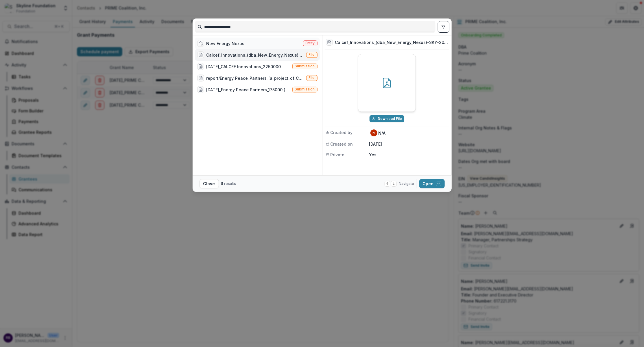 Image resolution: width=644 pixels, height=347 pixels. What do you see at coordinates (409, 154) in the screenshot?
I see `p: Yes` at bounding box center [409, 154].